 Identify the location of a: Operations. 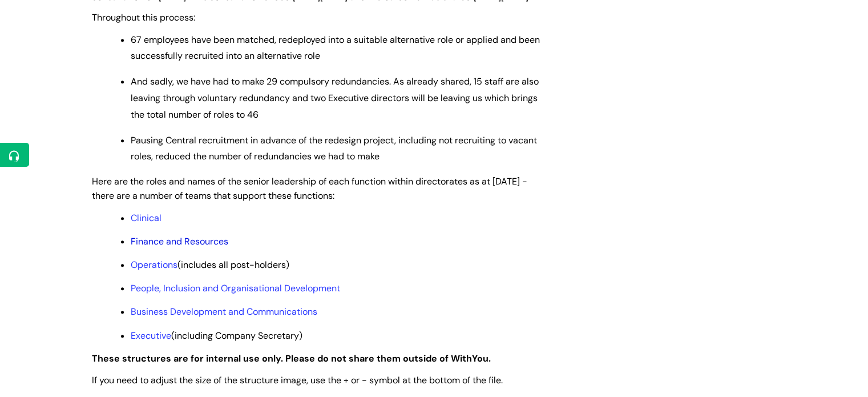
(154, 264).